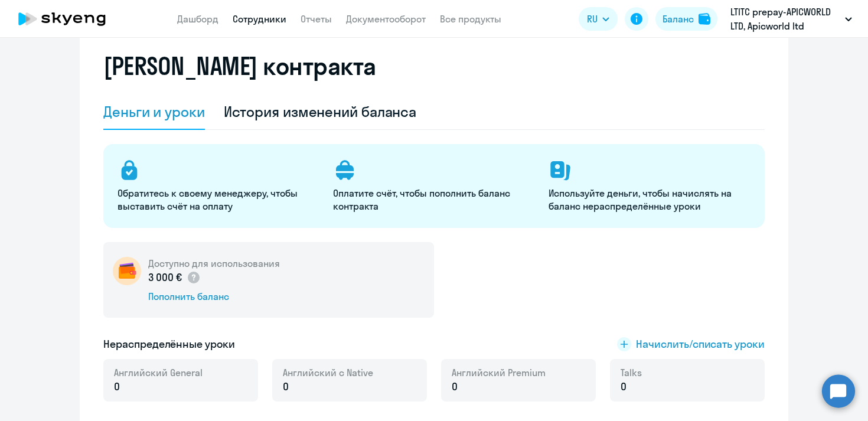 The height and width of the screenshot is (421, 868). Describe the element at coordinates (700, 344) in the screenshot. I see `span: Начислить/списать уроки` at that location.